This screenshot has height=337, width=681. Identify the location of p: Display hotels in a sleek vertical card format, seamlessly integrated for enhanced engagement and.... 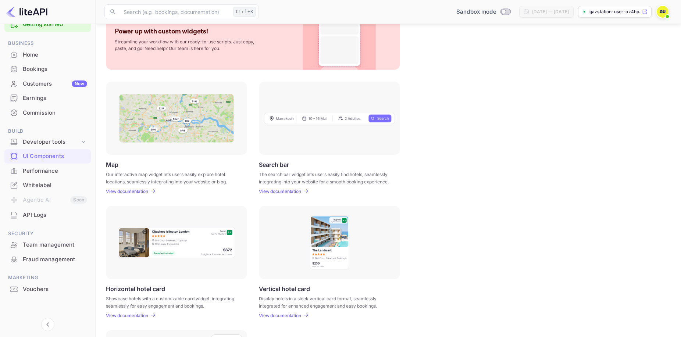
(325, 302).